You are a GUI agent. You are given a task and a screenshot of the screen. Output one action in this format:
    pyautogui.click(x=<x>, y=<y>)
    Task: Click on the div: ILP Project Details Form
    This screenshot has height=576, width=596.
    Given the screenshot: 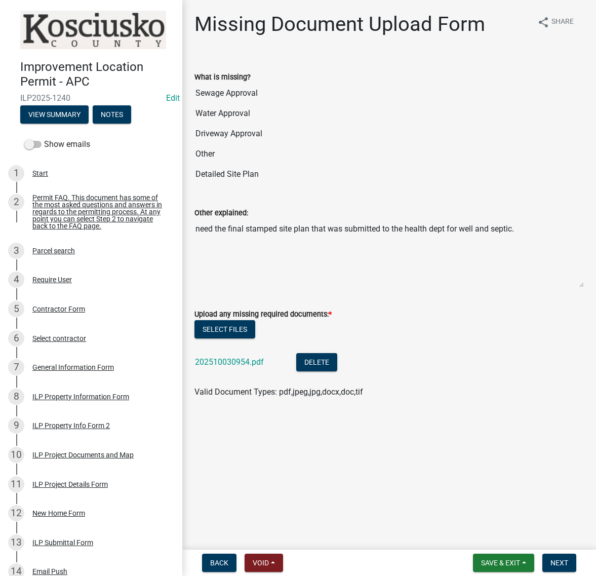 What is the action you would take?
    pyautogui.click(x=70, y=484)
    